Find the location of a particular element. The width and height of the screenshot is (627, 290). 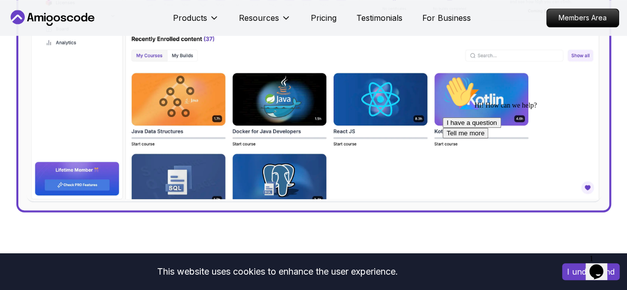

p: Products is located at coordinates (190, 18).